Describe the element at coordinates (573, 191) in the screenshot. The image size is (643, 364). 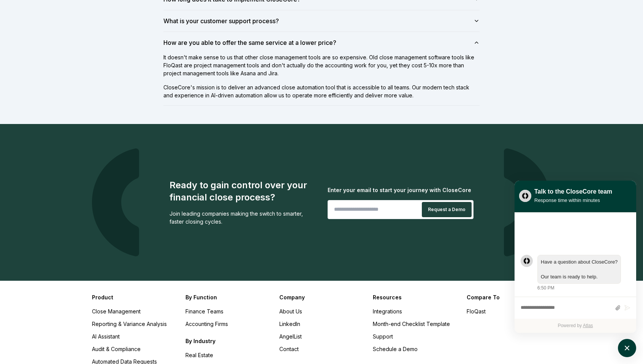
I see `div: Talk to the CloseCore team` at that location.